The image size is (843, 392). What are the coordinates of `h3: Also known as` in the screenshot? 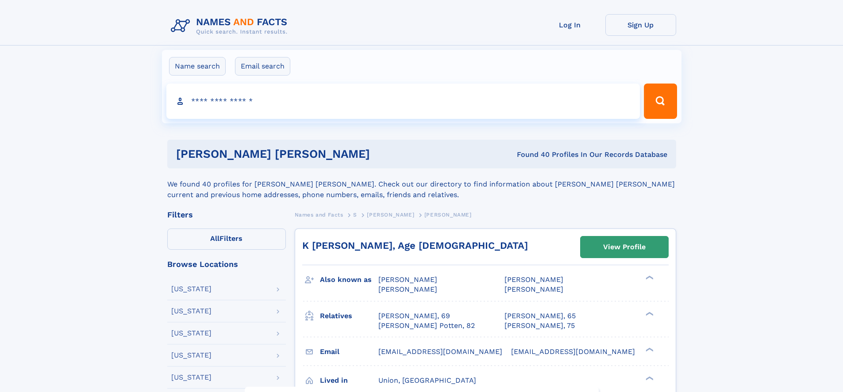 It's located at (349, 280).